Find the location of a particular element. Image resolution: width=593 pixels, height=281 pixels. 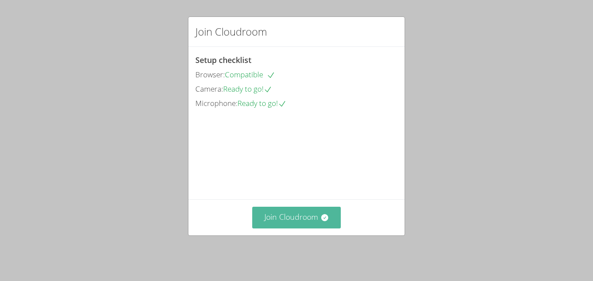

span: Microphone: is located at coordinates (216, 103).